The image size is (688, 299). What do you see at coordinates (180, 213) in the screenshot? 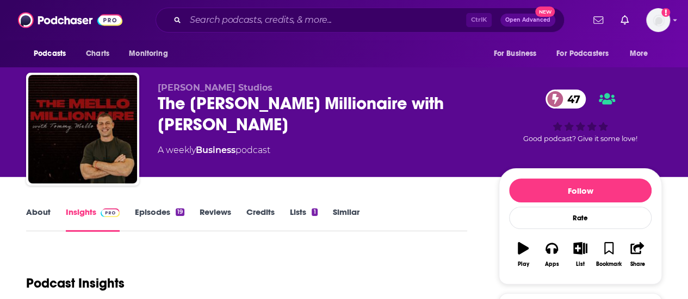
I see `div: 19` at bounding box center [180, 213].